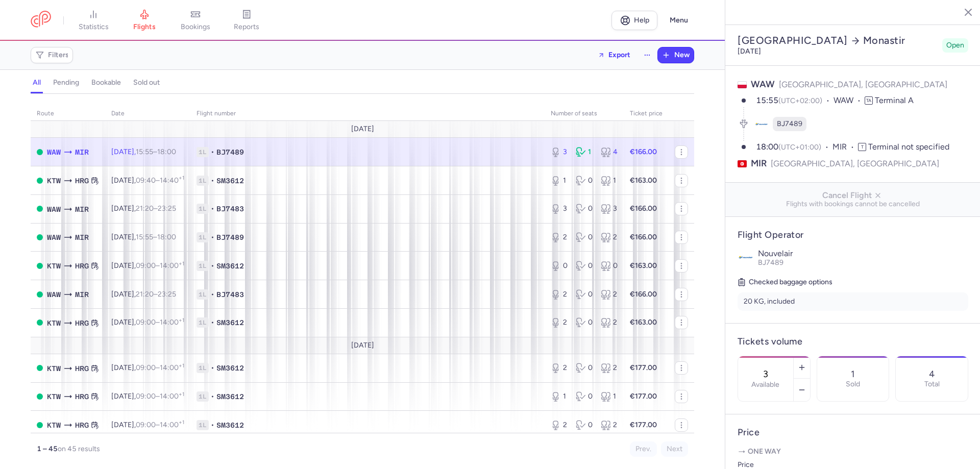 This screenshot has height=469, width=980. Describe the element at coordinates (146, 83) in the screenshot. I see `h4: sold out` at that location.